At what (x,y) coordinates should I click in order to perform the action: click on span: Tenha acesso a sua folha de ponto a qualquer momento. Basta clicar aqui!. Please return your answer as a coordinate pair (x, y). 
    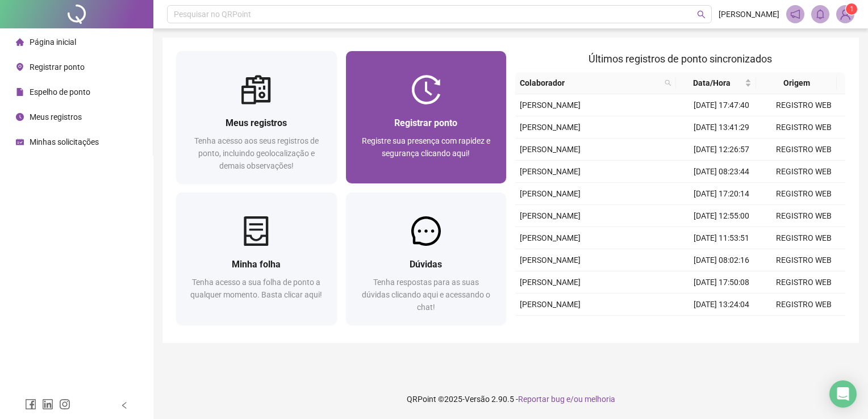
    Looking at the image, I should click on (256, 289).